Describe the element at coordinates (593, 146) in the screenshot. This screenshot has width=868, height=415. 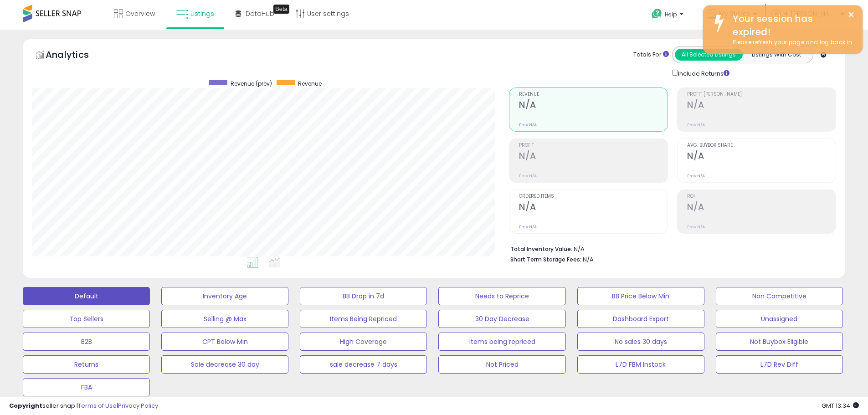
I see `span: Profit` at that location.